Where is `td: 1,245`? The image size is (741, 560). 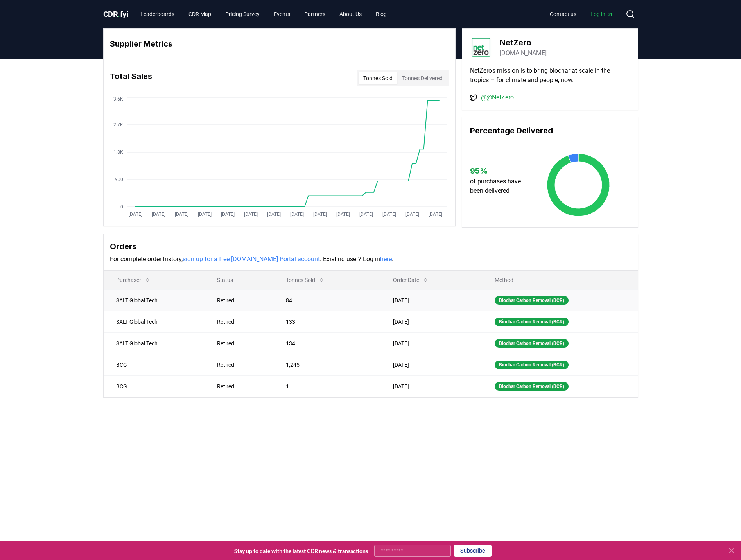
td: 1,245 is located at coordinates (327, 364).